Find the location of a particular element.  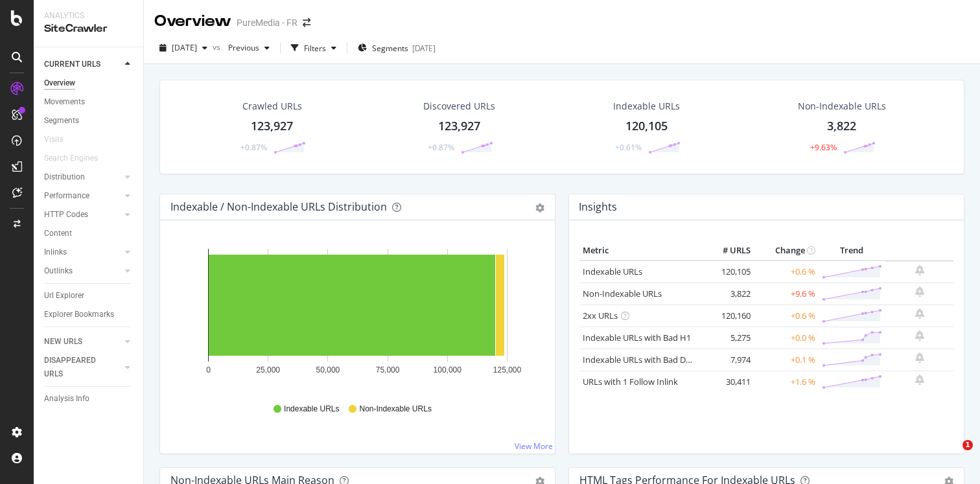

td: 5,275 is located at coordinates (728, 338).